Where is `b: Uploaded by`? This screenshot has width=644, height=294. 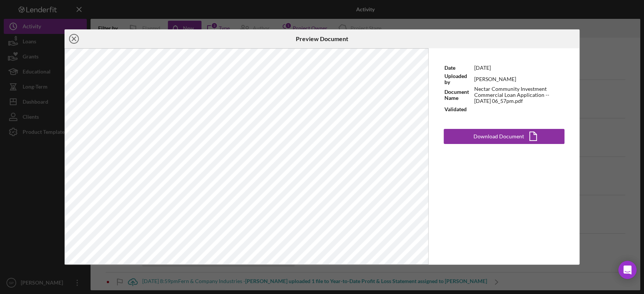 b: Uploaded by is located at coordinates (455, 79).